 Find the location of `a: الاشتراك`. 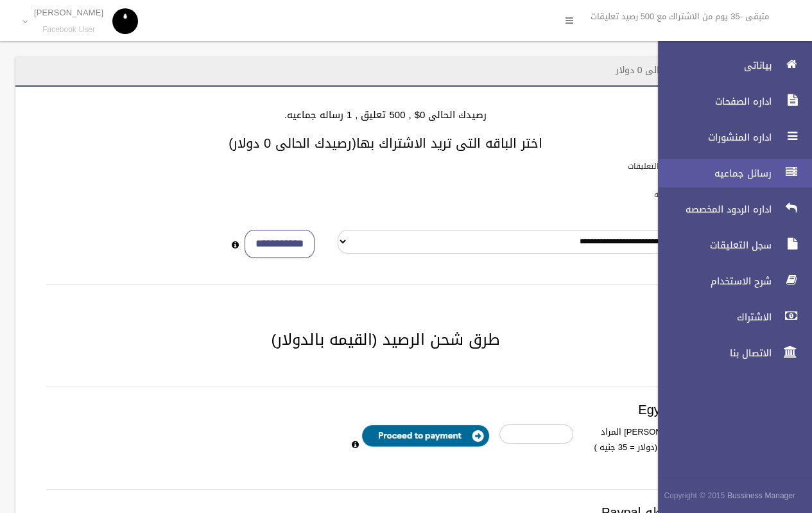

a: الاشتراك is located at coordinates (730, 317).